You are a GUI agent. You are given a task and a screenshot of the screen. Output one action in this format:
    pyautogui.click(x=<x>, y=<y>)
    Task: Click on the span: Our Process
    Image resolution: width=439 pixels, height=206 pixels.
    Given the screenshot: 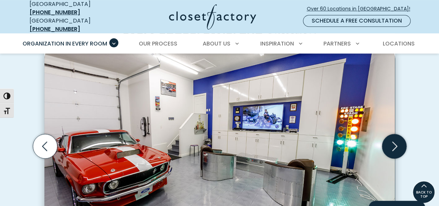 What is the action you would take?
    pyautogui.click(x=158, y=43)
    